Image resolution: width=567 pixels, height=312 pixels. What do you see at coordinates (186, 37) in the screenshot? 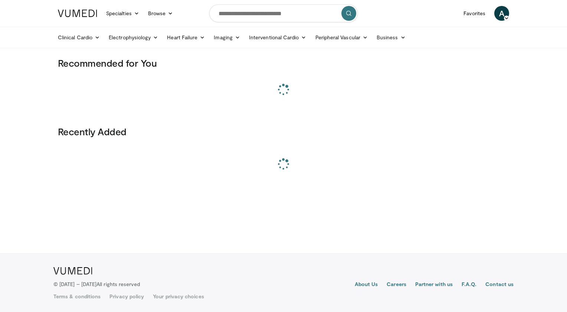
I see `a: Heart Failure` at bounding box center [186, 37].